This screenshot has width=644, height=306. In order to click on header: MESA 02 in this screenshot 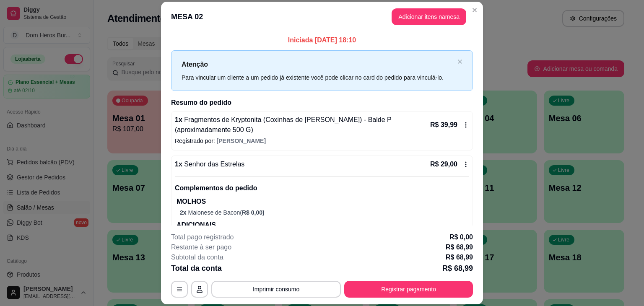, I will do `click(322, 17)`.